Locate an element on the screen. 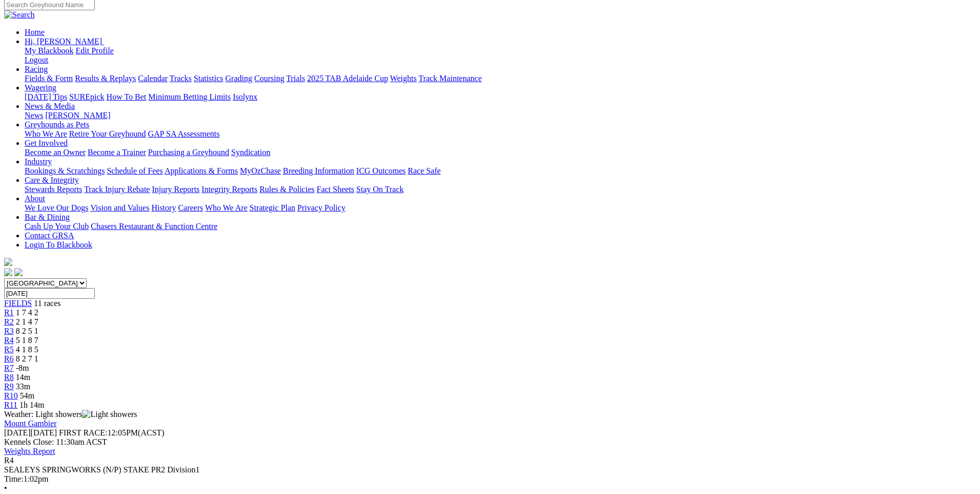 The height and width of the screenshot is (494, 980). a: Weights Report is located at coordinates (29, 450).